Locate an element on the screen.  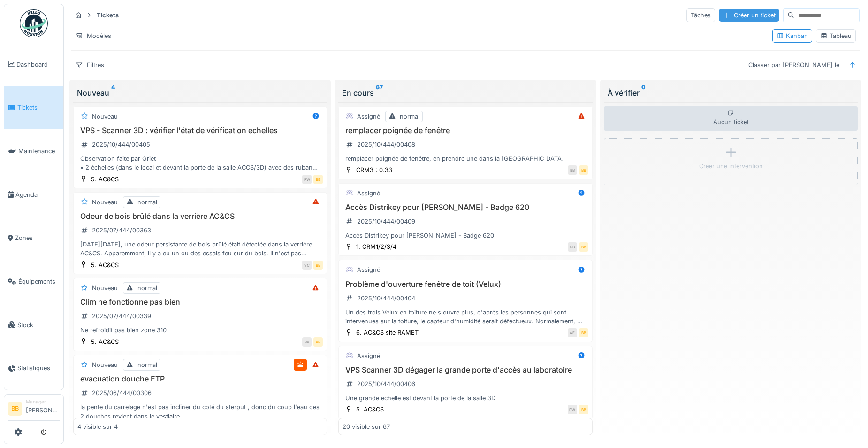
div: Ne refroidit pas bien zone 310 is located at coordinates (200, 330).